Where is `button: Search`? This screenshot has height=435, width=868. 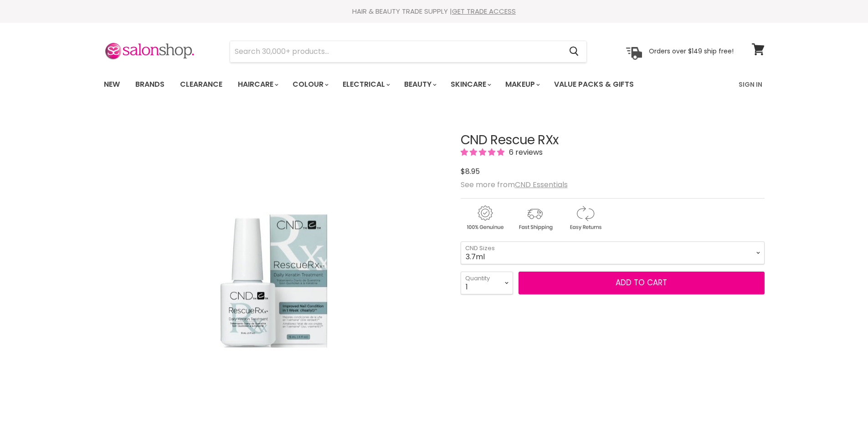
button: Search is located at coordinates (574, 51).